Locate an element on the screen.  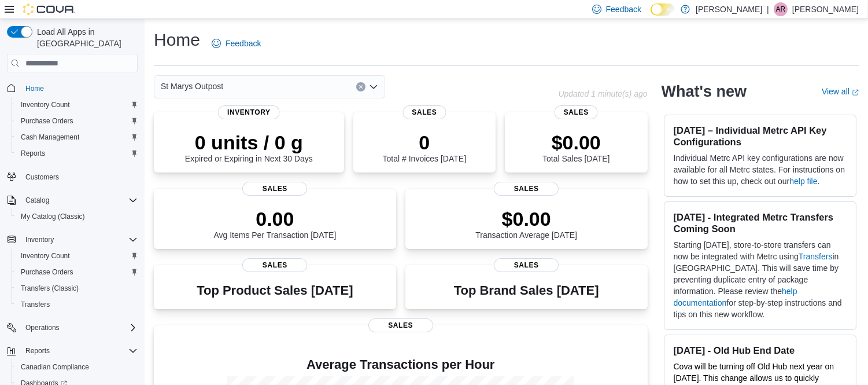
a: Feedback is located at coordinates (236, 44).